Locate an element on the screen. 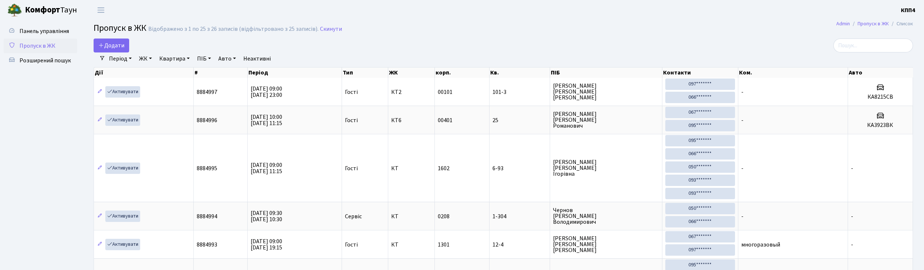 The height and width of the screenshot is (270, 924). a: Розширений пошук is located at coordinates (40, 61).